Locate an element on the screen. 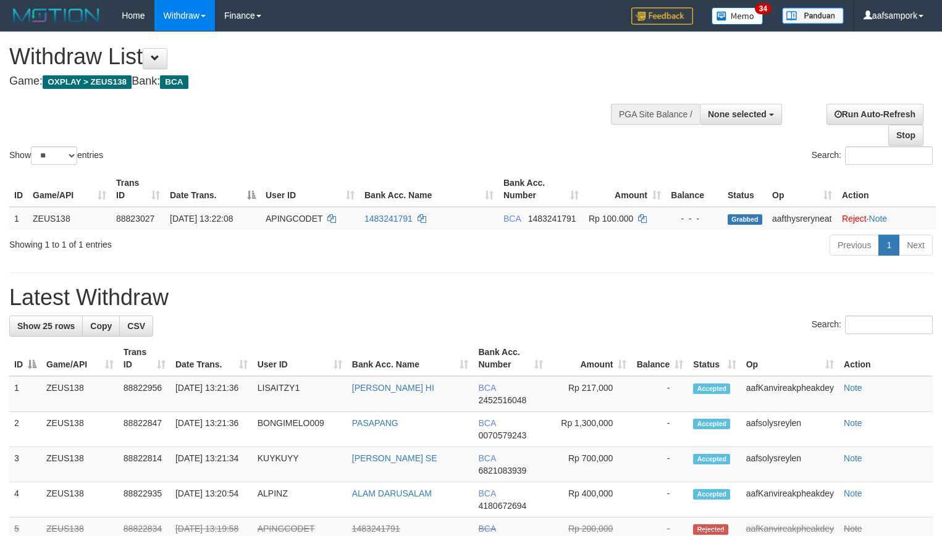 This screenshot has width=942, height=536. img: MOTION_logo.png is located at coordinates (56, 15).